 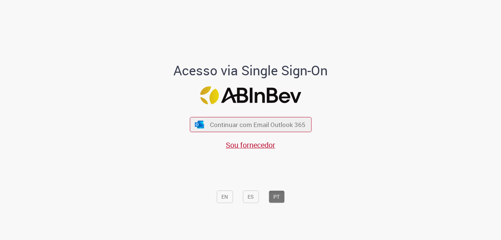 What do you see at coordinates (225, 197) in the screenshot?
I see `button: EN` at bounding box center [225, 197].